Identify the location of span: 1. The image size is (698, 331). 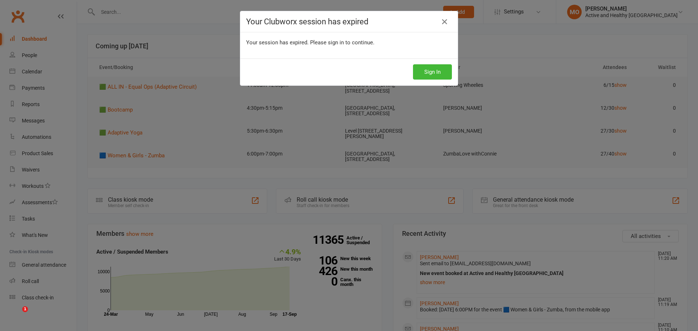
(25, 309).